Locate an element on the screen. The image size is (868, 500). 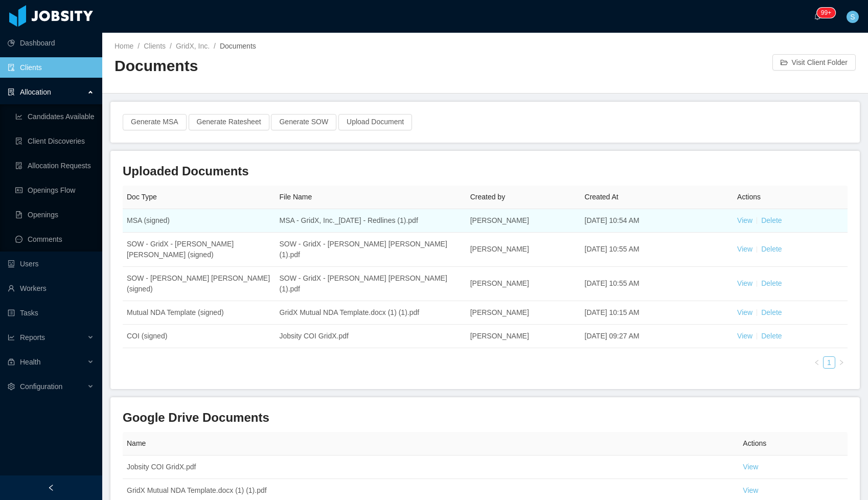
sup: 1590 is located at coordinates (826, 13).